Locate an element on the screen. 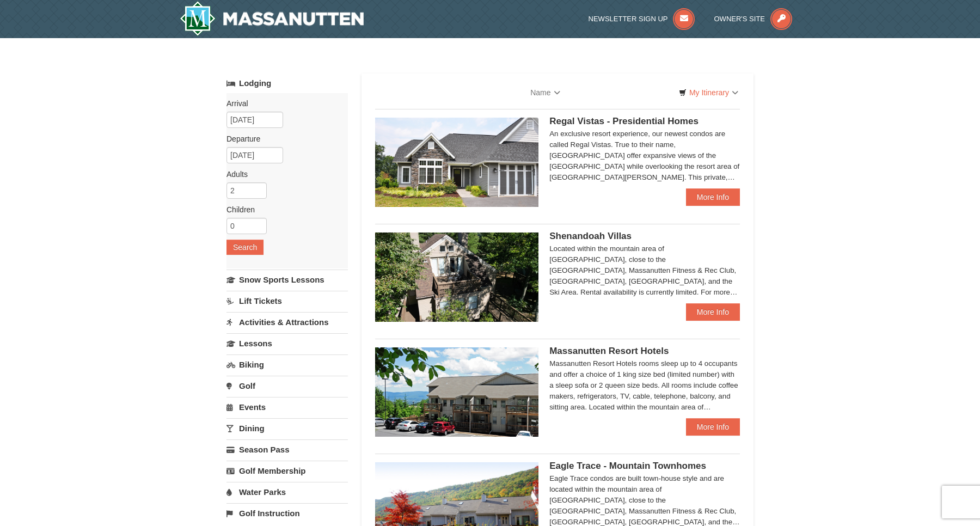  img: 19218991-1-902409a9.jpg is located at coordinates (457, 162).